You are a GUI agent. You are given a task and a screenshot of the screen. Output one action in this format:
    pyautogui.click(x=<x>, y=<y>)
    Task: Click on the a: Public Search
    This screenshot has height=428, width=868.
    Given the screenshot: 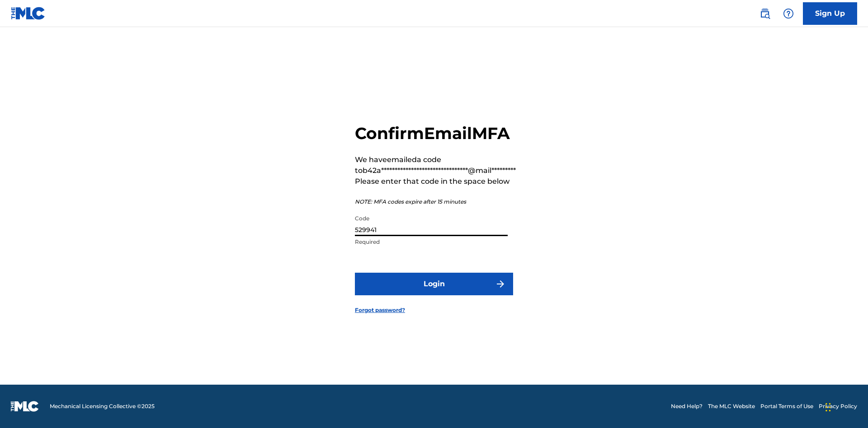 What is the action you would take?
    pyautogui.click(x=765, y=14)
    